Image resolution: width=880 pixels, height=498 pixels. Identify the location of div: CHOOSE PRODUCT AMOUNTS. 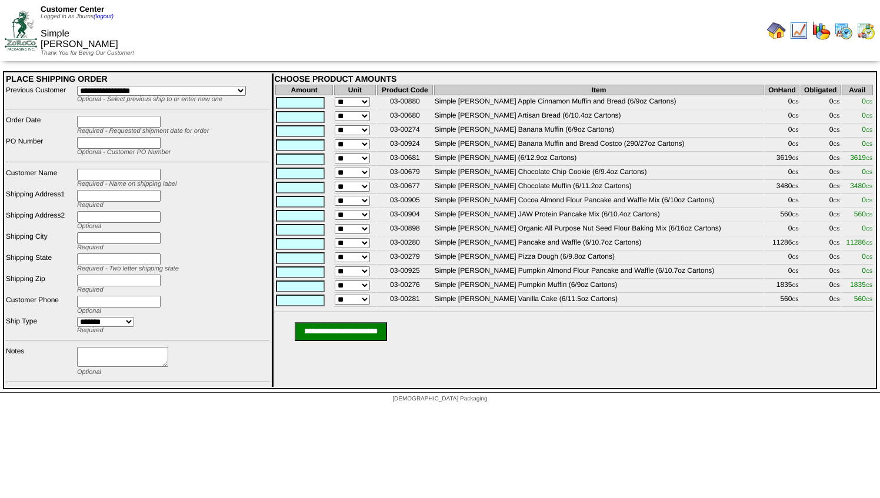
(574, 79).